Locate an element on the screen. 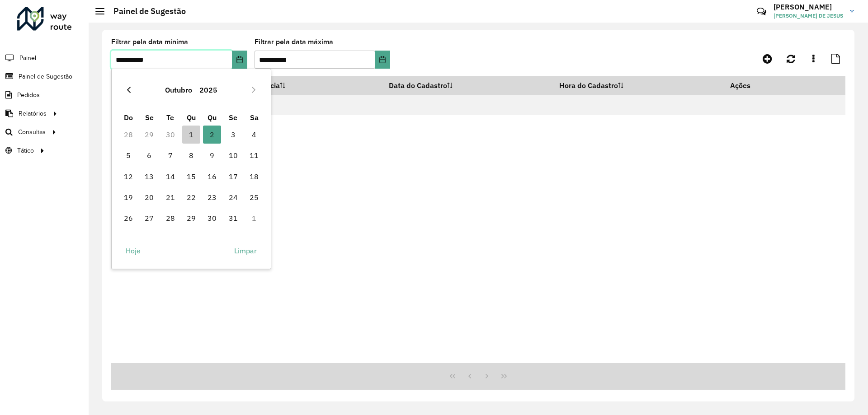 Image resolution: width=868 pixels, height=415 pixels. span: 28 is located at coordinates (170, 218).